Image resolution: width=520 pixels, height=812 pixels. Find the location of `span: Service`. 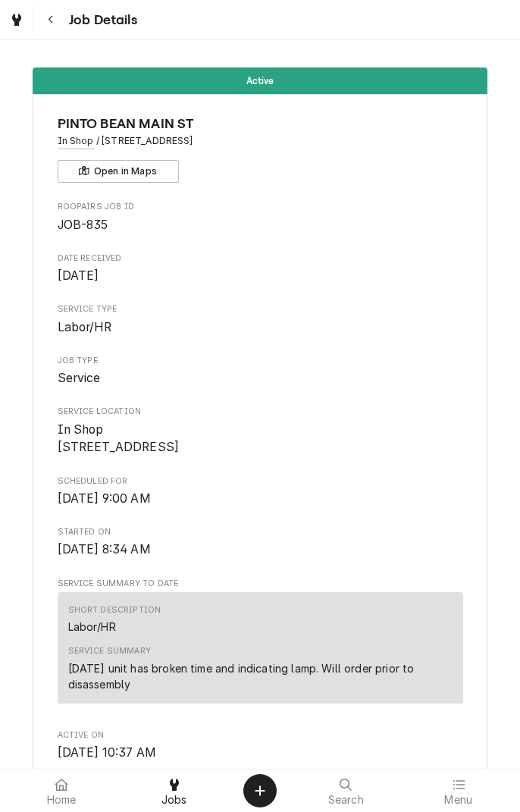

span: Service is located at coordinates (79, 377).